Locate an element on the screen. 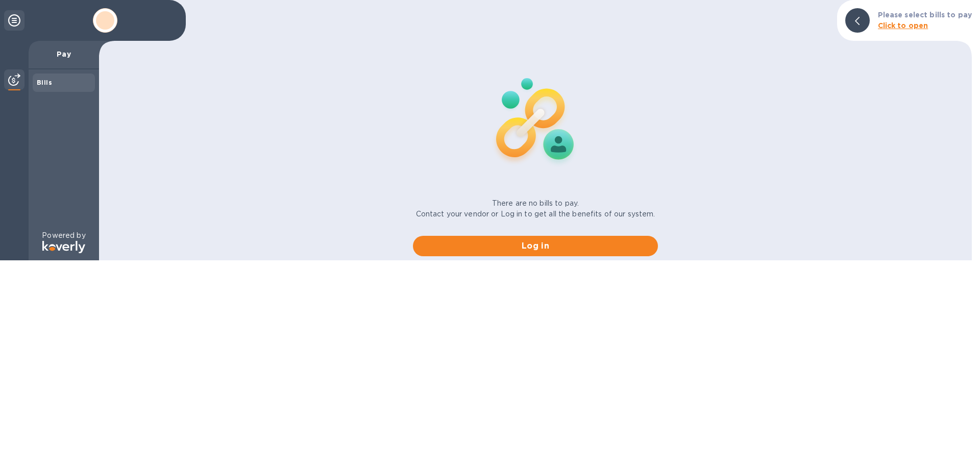 The height and width of the screenshot is (465, 980). p: There are no bills to pay. Contact your vendor or Log in to get all the benefits of our system. is located at coordinates (536, 209).